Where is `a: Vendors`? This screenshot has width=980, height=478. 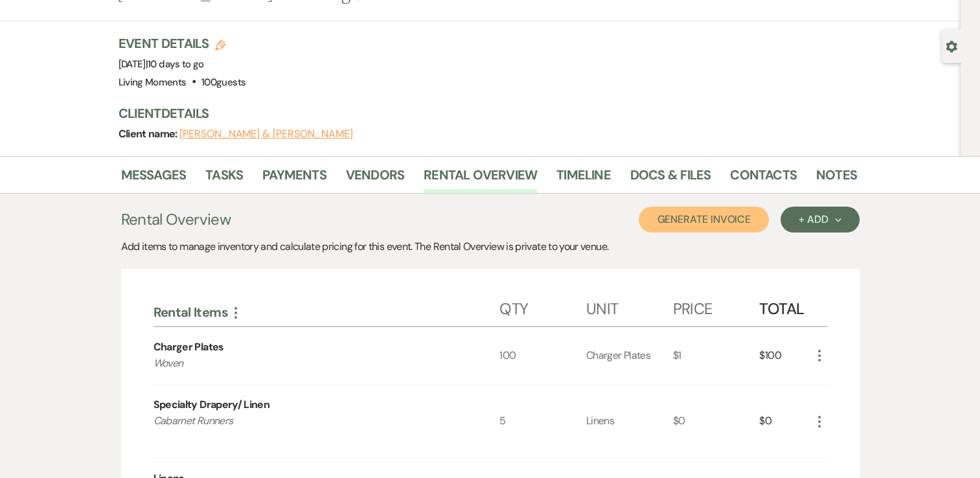 a: Vendors is located at coordinates (375, 179).